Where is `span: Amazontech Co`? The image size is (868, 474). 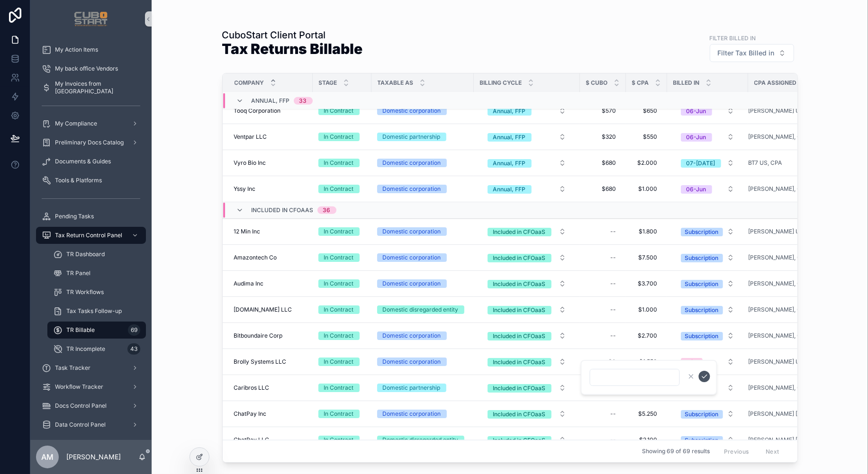 span: Amazontech Co is located at coordinates (255, 257).